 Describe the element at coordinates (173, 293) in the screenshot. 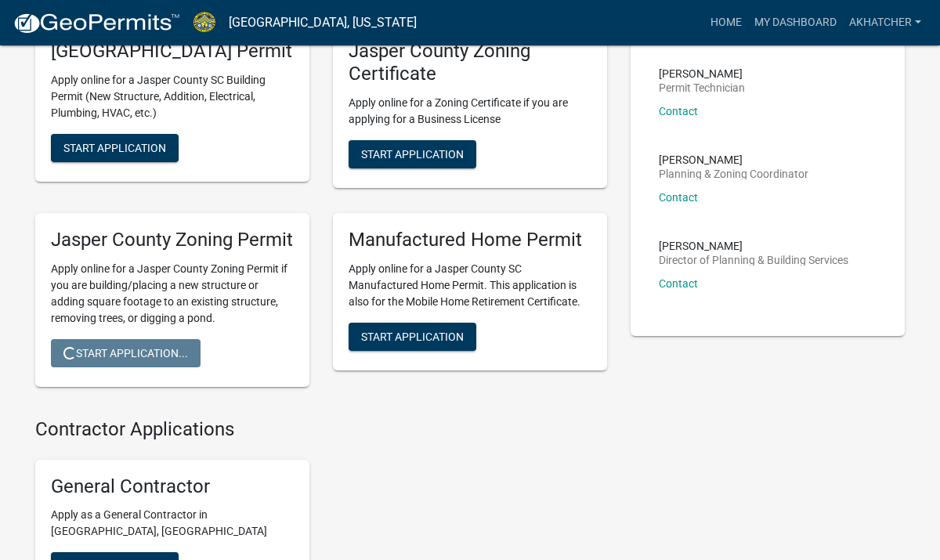

I see `p: Apply online for a Jasper County Zoning Permit if you are building/placing a new structure or add...` at that location.